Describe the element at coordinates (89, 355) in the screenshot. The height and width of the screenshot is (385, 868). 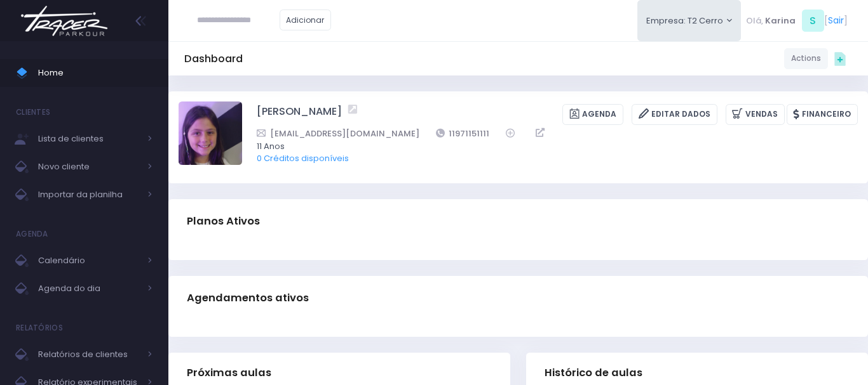
I see `span: Relatórios de clientes` at that location.